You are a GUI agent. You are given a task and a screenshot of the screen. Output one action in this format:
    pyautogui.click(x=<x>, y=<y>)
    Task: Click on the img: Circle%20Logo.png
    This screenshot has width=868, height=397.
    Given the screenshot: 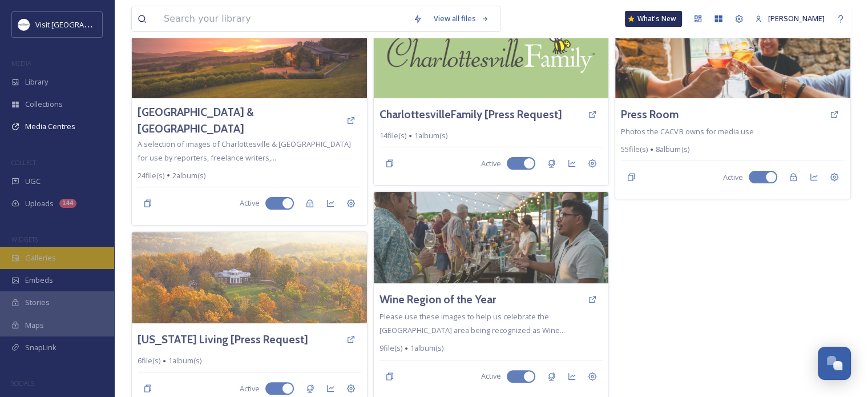 What is the action you would take?
    pyautogui.click(x=24, y=25)
    